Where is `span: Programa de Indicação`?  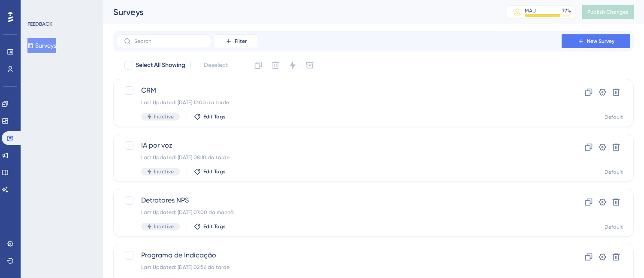 span: Programa de Indicação is located at coordinates (339, 255).